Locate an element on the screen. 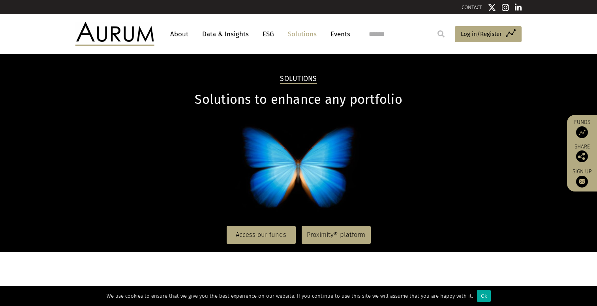 Image resolution: width=597 pixels, height=306 pixels. a: CONTACT is located at coordinates (472, 7).